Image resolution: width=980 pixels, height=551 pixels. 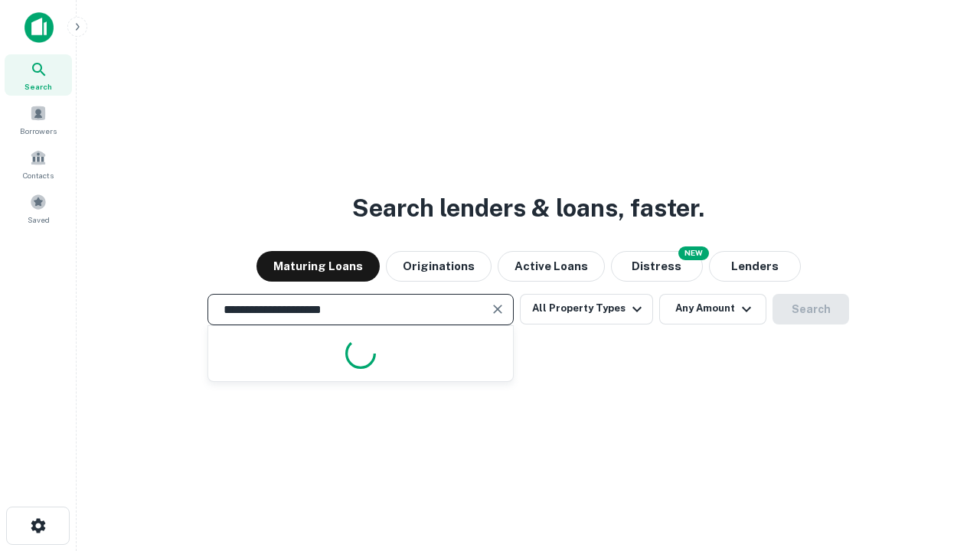 I want to click on h3: Search lenders & loans, faster., so click(x=528, y=208).